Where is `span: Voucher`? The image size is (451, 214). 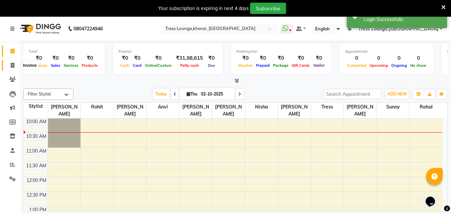 span: Voucher is located at coordinates (245, 65).